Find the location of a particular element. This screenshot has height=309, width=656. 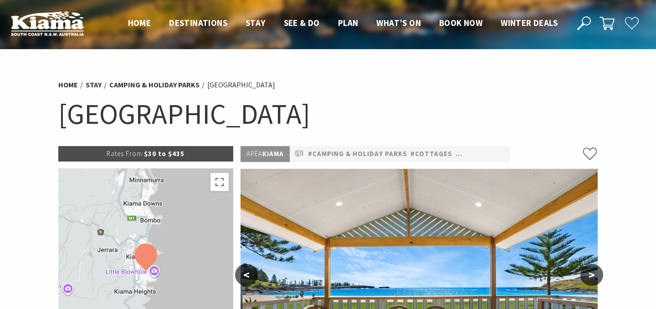

span: See & Do is located at coordinates (301, 23).